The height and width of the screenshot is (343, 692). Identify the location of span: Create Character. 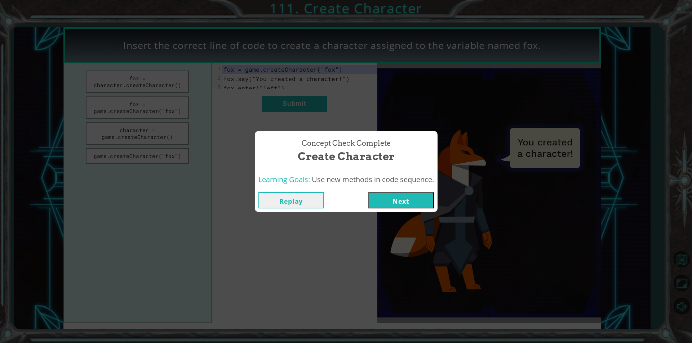
(346, 156).